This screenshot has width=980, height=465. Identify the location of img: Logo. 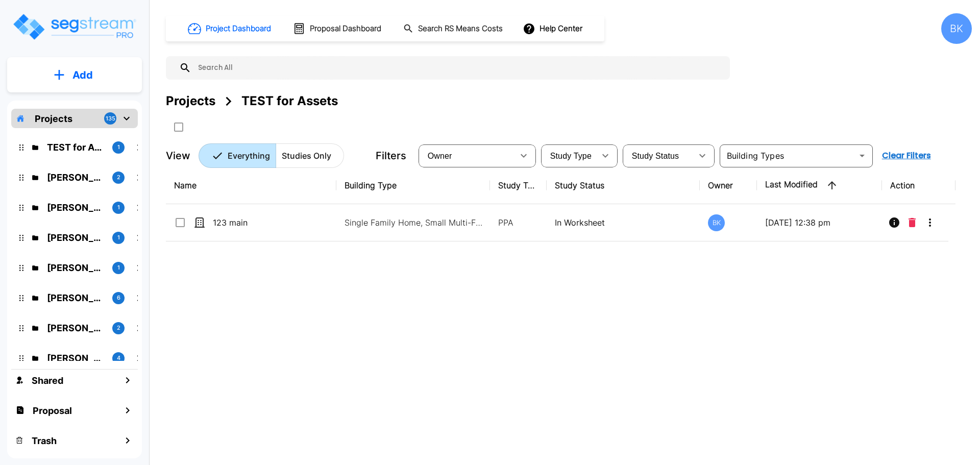
(74, 27).